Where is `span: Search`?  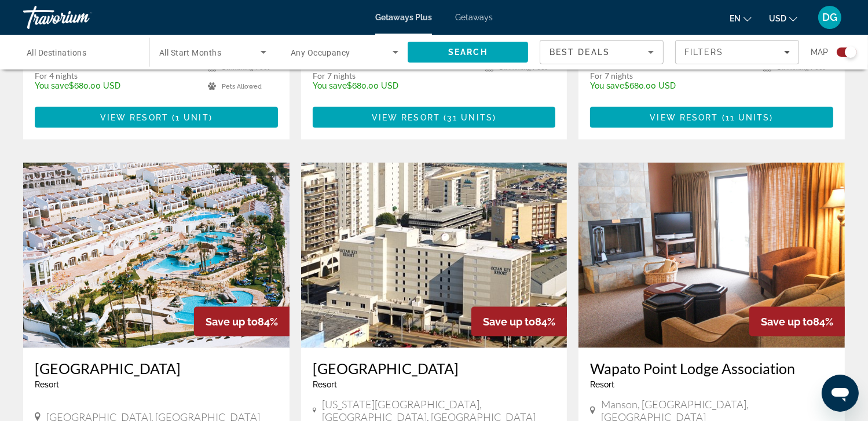
span: Search is located at coordinates (468, 52).